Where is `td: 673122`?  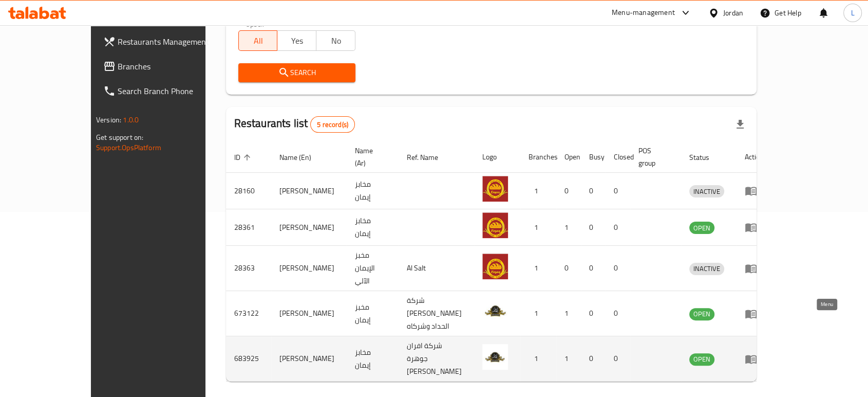 td: 673122 is located at coordinates (249, 313).